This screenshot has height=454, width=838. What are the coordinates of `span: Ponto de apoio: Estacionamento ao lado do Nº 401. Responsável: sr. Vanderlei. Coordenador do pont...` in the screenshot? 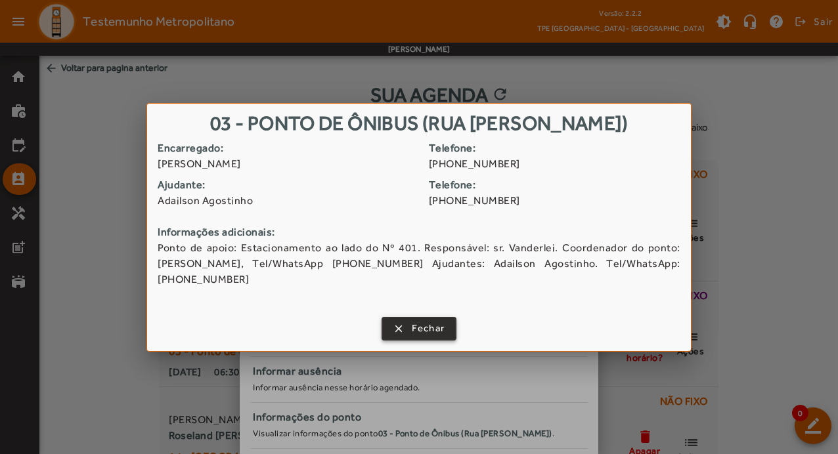 It's located at (418, 264).